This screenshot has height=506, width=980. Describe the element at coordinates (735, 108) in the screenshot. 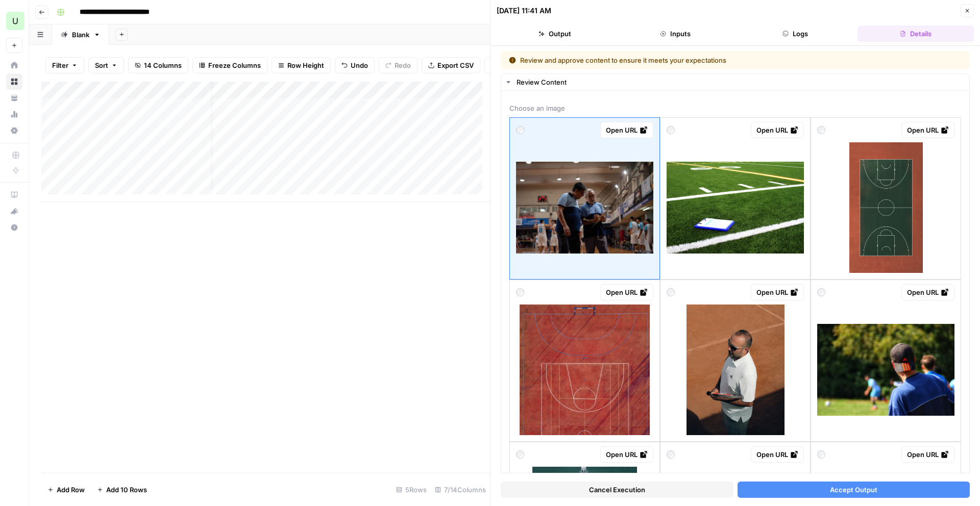

I see `span: Choose an image` at that location.